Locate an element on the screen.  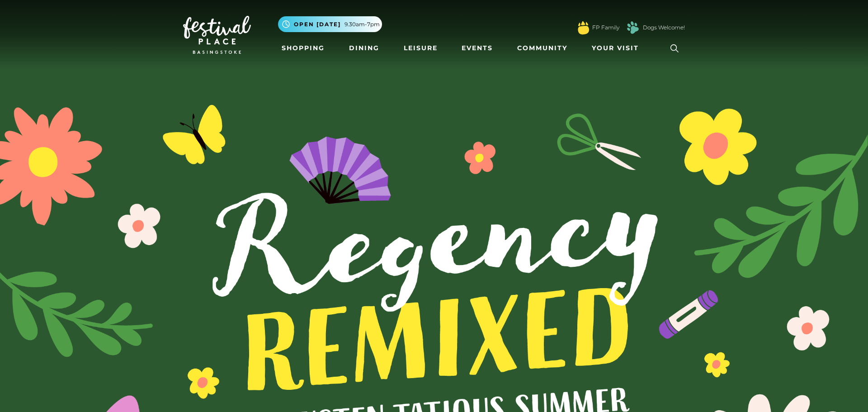
a: Community is located at coordinates (542, 48).